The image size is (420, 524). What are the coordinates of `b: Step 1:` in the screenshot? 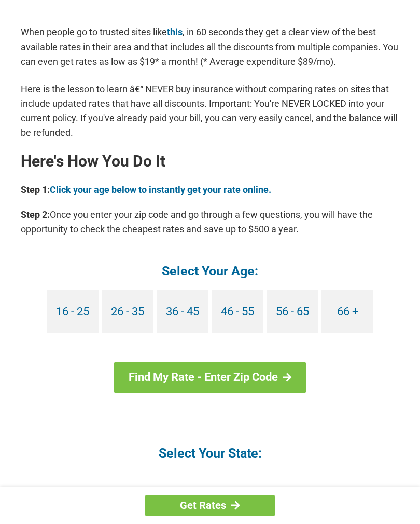 It's located at (35, 189).